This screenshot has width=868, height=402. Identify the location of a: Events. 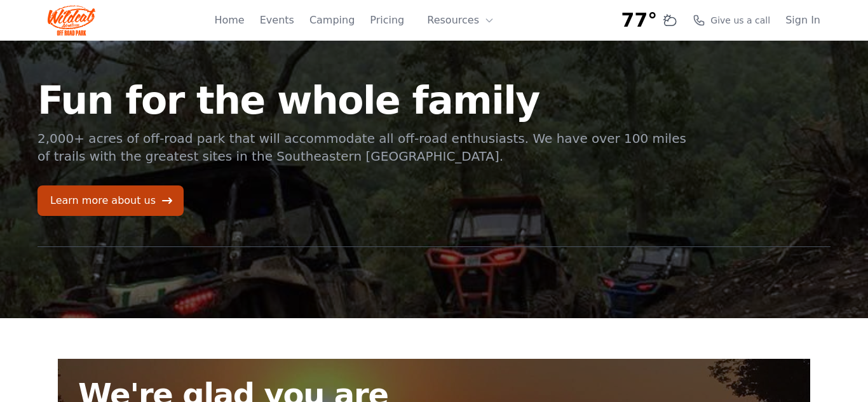
(277, 20).